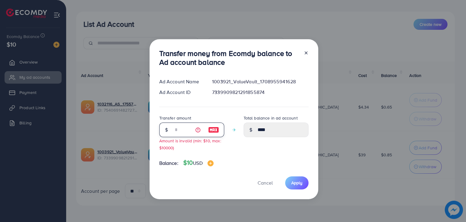 Image resolution: width=466 pixels, height=222 pixels. Describe the element at coordinates (297, 182) in the screenshot. I see `span: Apply` at that location.